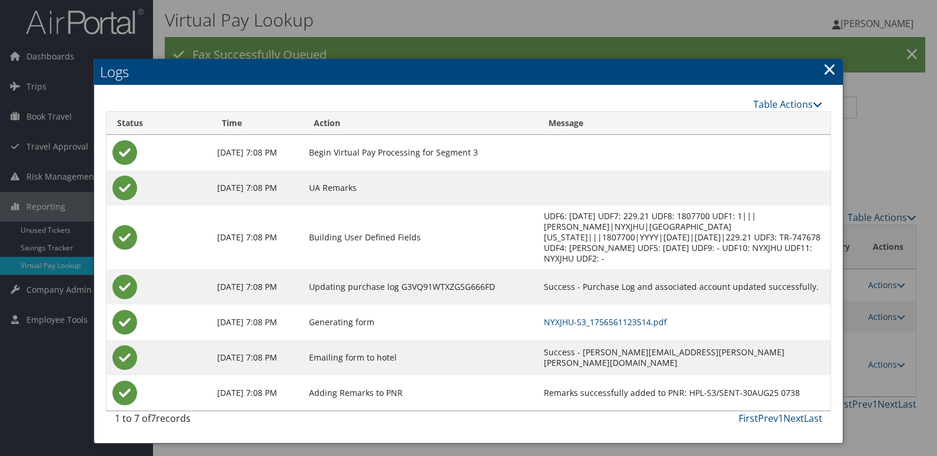 The width and height of the screenshot is (937, 456). What do you see at coordinates (257, 123) in the screenshot?
I see `th: Time: activate to sort column ascending` at bounding box center [257, 123].